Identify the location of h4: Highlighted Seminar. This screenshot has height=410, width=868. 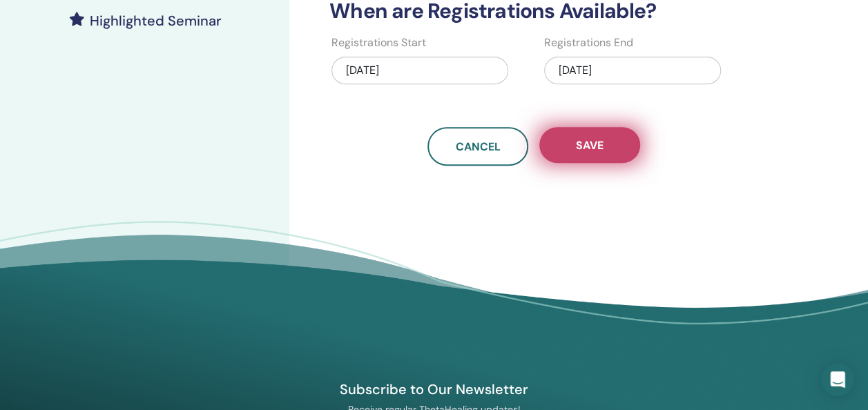
(155, 20).